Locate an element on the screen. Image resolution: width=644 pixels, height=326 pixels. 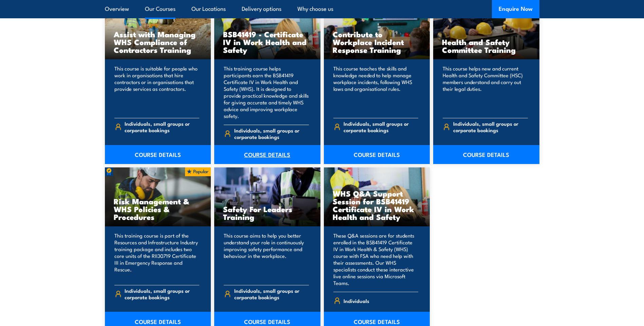
h3: Contribute to Workplace Incident Response Training is located at coordinates (377, 42).